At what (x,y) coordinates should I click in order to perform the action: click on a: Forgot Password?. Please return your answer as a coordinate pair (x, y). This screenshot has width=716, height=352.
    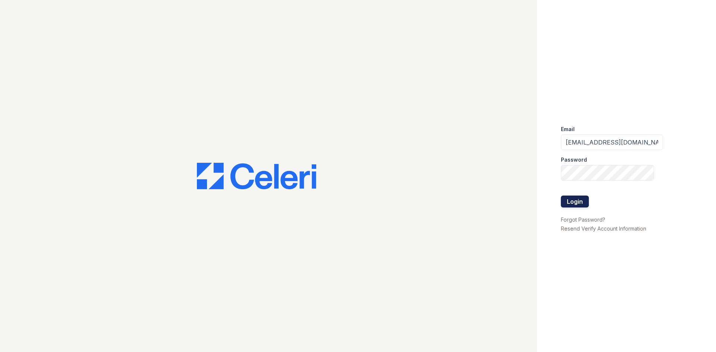
    Looking at the image, I should click on (583, 220).